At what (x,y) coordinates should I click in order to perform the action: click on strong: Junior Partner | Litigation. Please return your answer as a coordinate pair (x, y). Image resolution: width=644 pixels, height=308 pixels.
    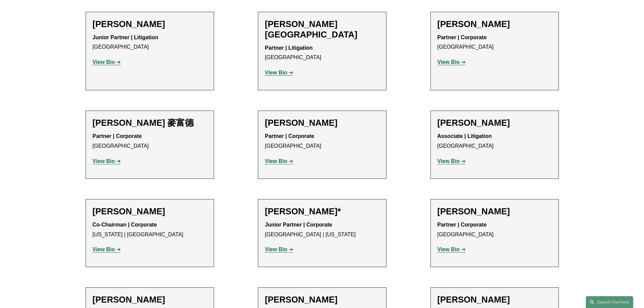
    Looking at the image, I should click on (125, 37).